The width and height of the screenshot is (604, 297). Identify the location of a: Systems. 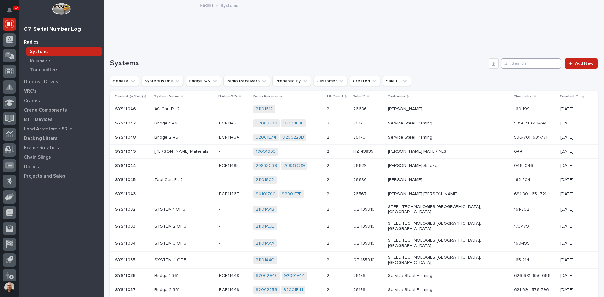
(64, 52).